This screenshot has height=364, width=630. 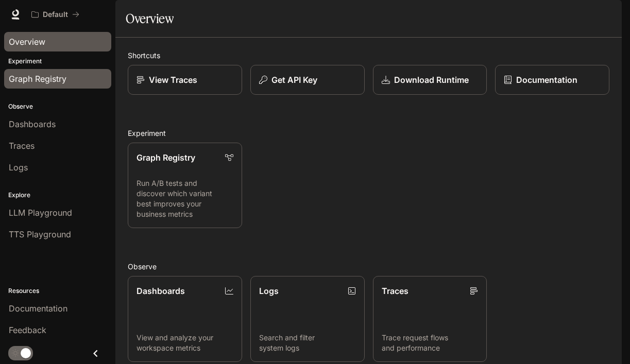 What do you see at coordinates (395, 291) in the screenshot?
I see `p: Traces` at bounding box center [395, 291].